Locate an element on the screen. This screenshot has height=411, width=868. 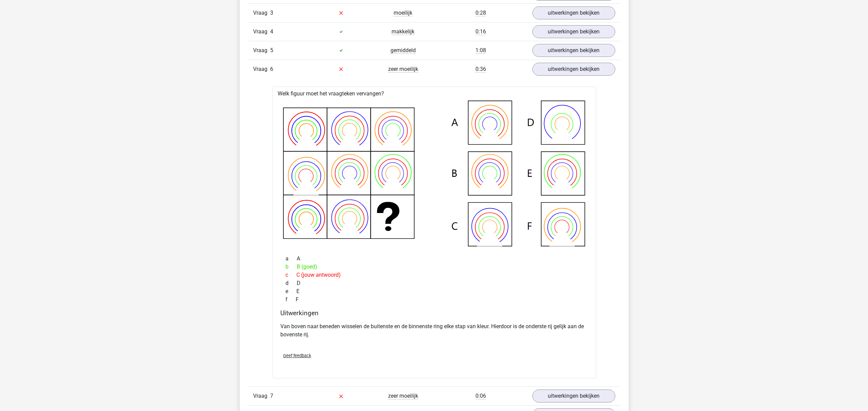
div: C (jouw antwoord) is located at coordinates (434, 275).